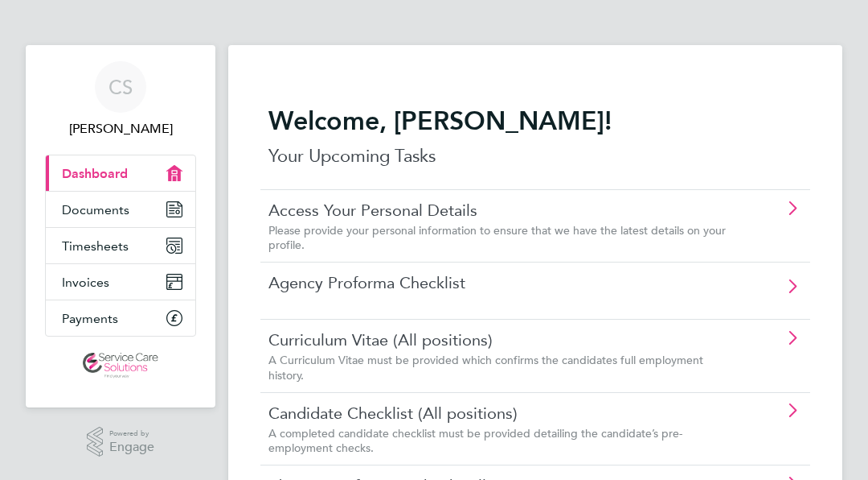 The width and height of the screenshot is (868, 480). I want to click on p: Your Upcoming Tasks, so click(535, 156).